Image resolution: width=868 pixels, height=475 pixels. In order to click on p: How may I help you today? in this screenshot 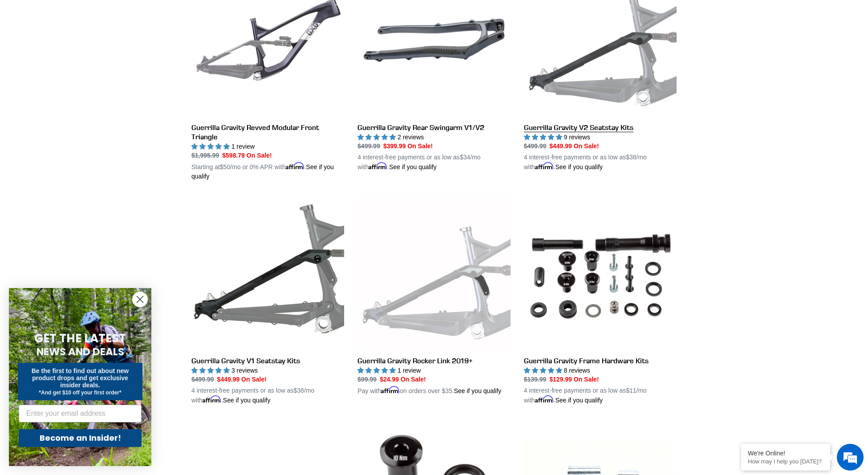, I will do `click(786, 462)`.